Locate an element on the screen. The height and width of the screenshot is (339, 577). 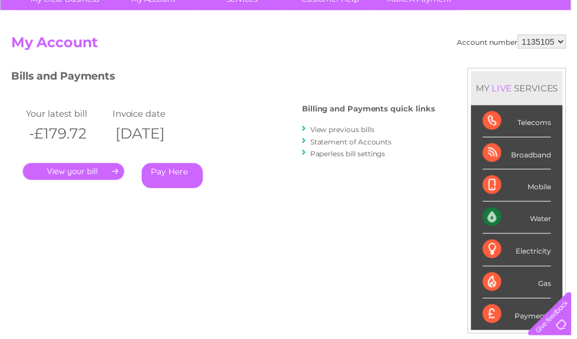
div: Account number is located at coordinates (516, 42).